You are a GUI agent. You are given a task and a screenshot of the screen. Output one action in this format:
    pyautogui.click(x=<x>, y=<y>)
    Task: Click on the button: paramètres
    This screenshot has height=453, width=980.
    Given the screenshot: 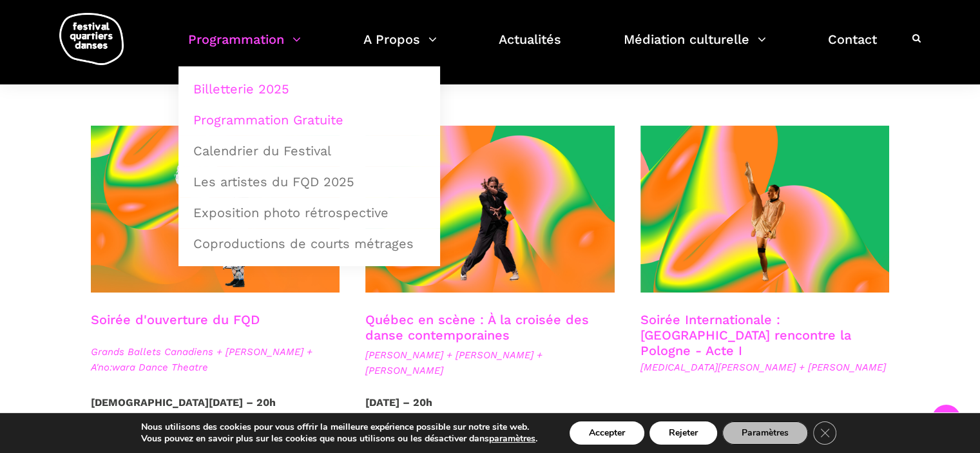 What is the action you would take?
    pyautogui.click(x=513, y=439)
    